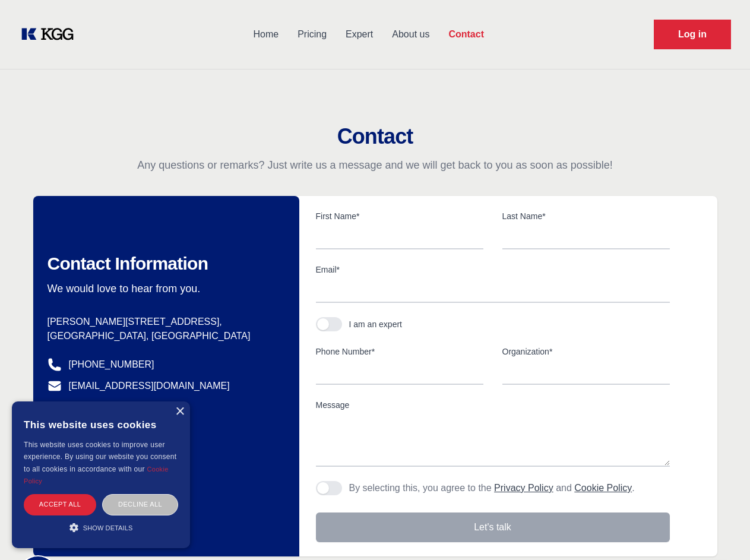 This screenshot has height=560, width=750. What do you see at coordinates (375, 324) in the screenshot?
I see `div: I am an expert` at bounding box center [375, 324].